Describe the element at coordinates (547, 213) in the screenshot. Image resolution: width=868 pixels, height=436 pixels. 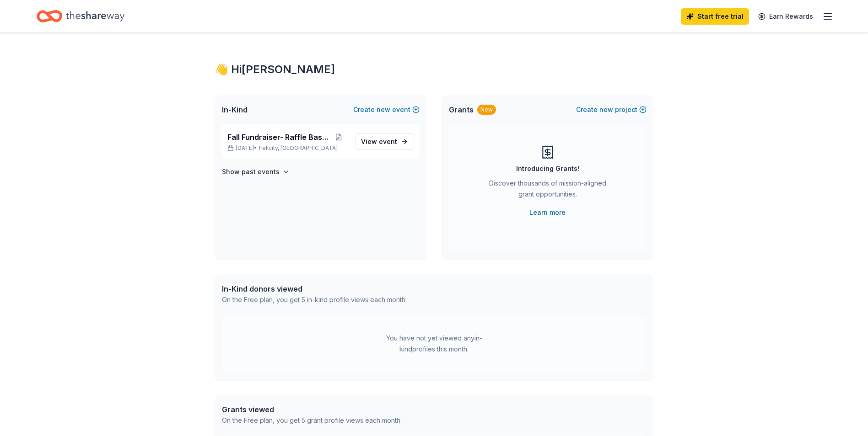
I see `a: Learn more` at that location.